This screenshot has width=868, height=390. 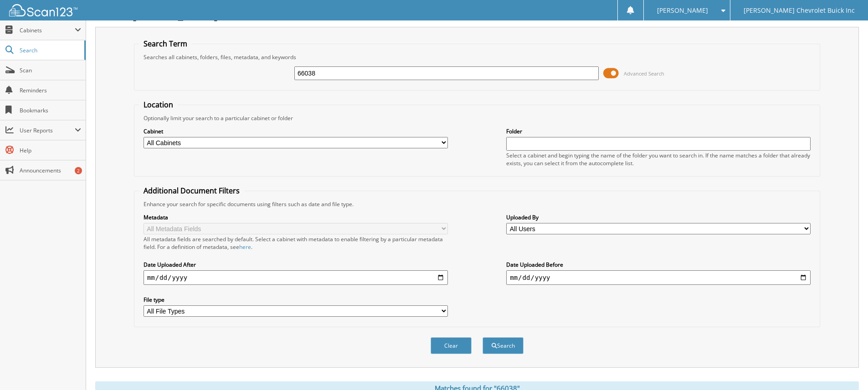 I want to click on label: Metadata, so click(x=296, y=218).